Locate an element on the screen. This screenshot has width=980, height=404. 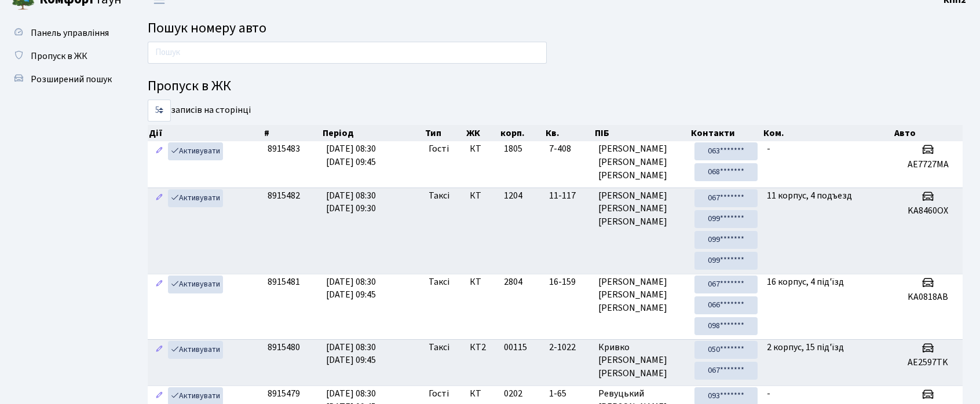
h5: АЕ7727МА is located at coordinates (928, 164).